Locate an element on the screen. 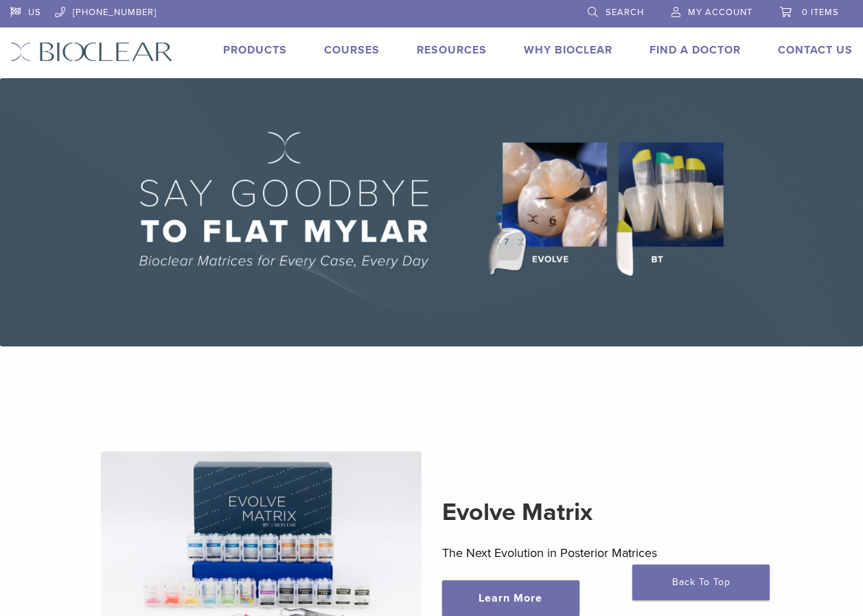 The image size is (863, 616). a: Why Bioclear is located at coordinates (568, 50).